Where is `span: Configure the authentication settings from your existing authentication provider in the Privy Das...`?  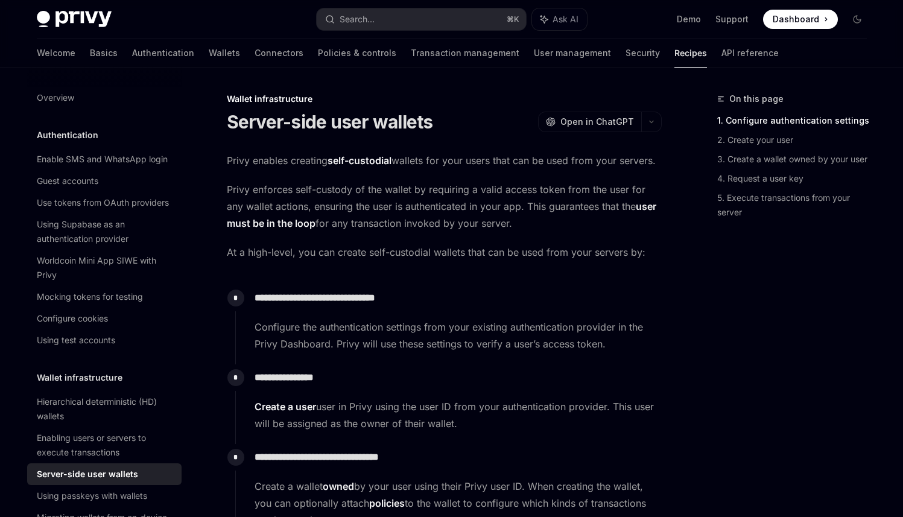
span: Configure the authentication settings from your existing authentication provider in the Privy Das... is located at coordinates (458, 335).